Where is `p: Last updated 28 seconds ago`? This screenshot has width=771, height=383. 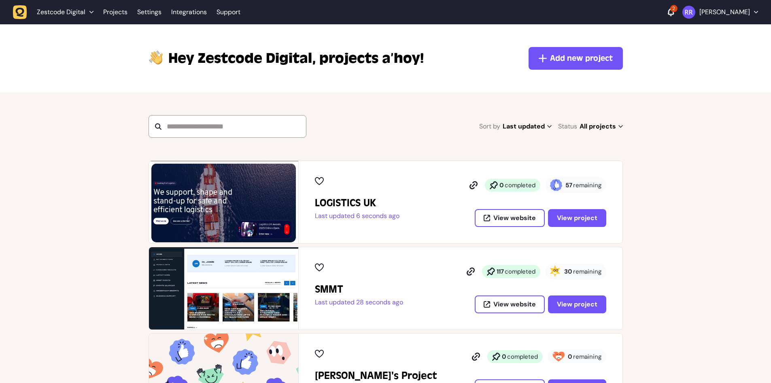
p: Last updated 28 seconds ago is located at coordinates (359, 302).